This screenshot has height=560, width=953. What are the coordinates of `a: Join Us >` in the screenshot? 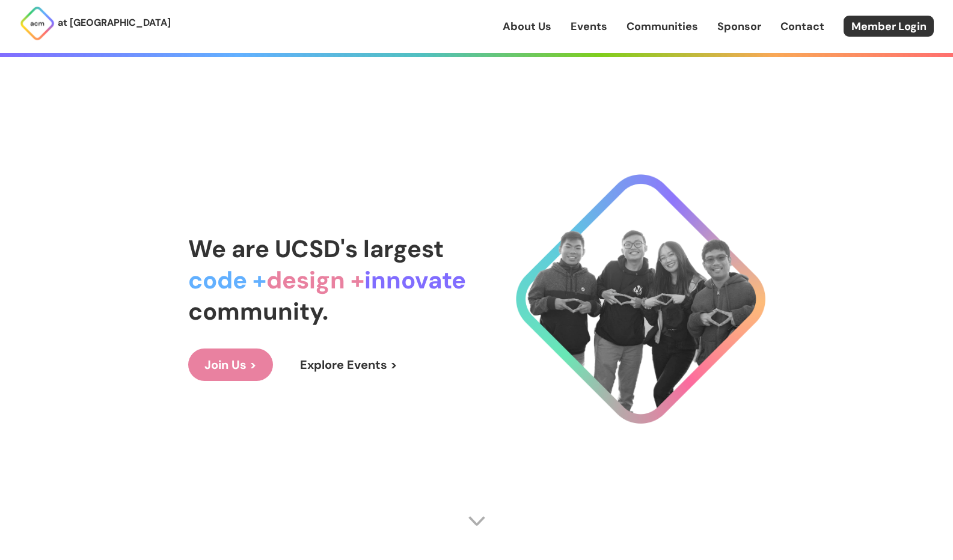 It's located at (230, 365).